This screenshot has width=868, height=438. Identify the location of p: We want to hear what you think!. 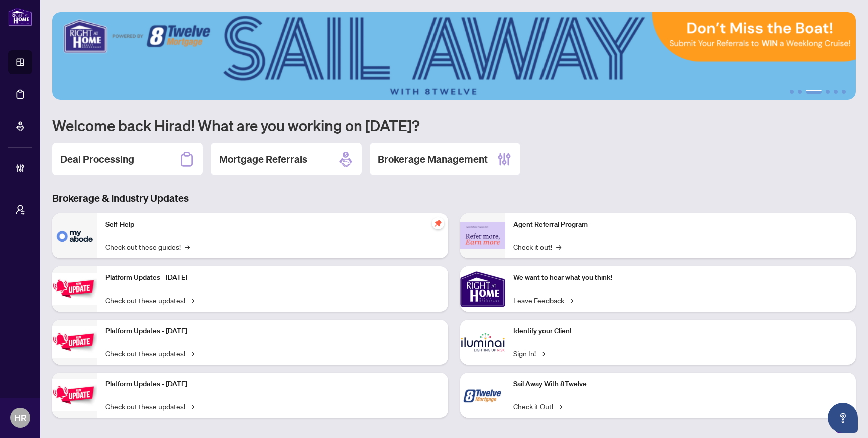
(681, 278).